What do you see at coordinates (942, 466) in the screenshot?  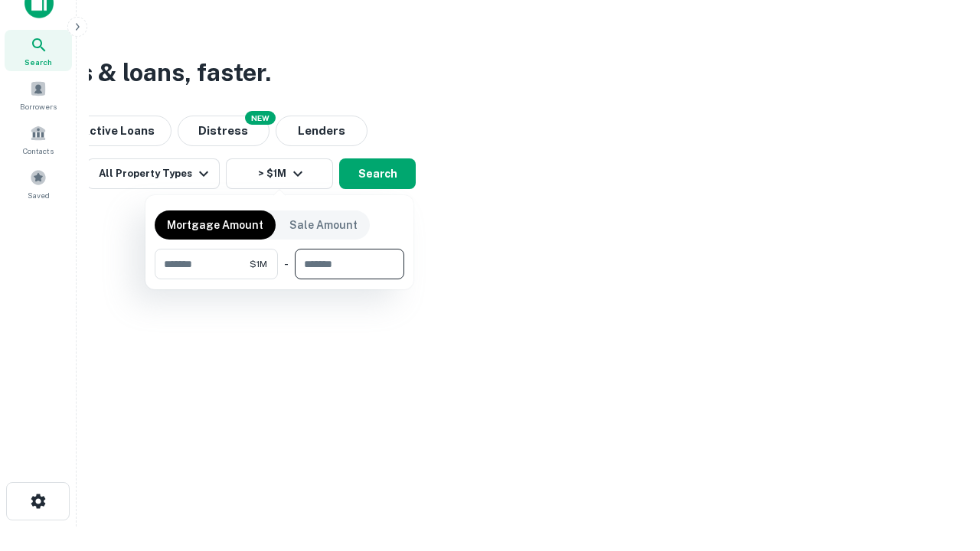 I see `div: Chat Widget` at bounding box center [942, 466].